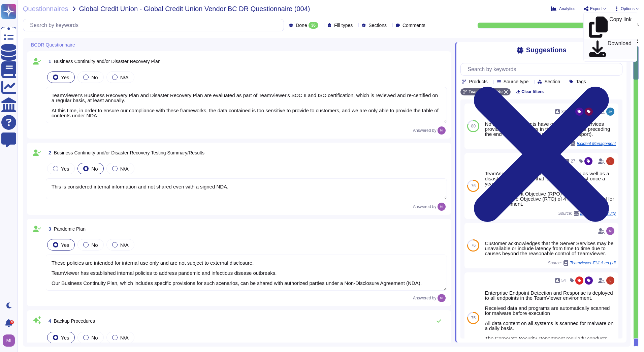 Image resolution: width=644 pixels, height=352 pixels. Describe the element at coordinates (550, 321) in the screenshot. I see `div: Enterprise Endpoint Detection and Response is deployed to all endpoints in the TeamViewer environ...` at that location.